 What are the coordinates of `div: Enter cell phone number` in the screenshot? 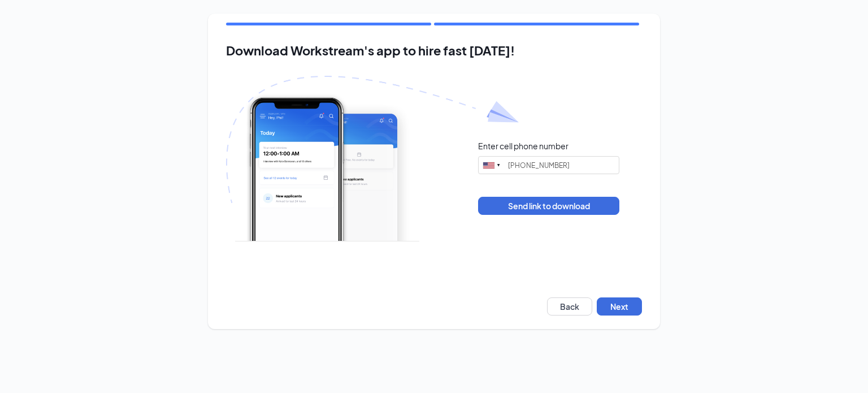 It's located at (523, 146).